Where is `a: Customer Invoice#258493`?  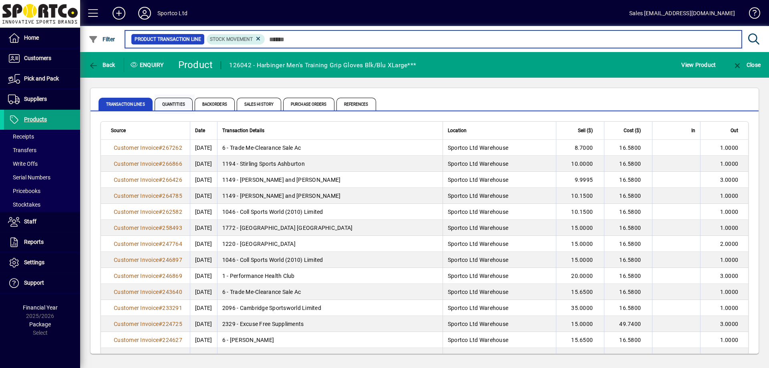
a: Customer Invoice#258493 is located at coordinates (148, 228).